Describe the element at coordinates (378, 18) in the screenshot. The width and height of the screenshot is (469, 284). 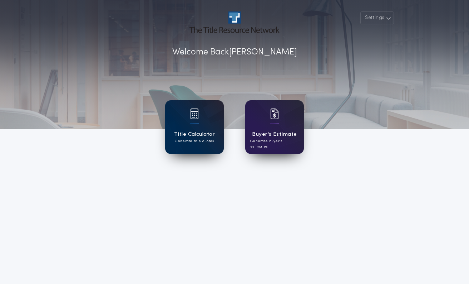
I see `button: Settings` at that location.